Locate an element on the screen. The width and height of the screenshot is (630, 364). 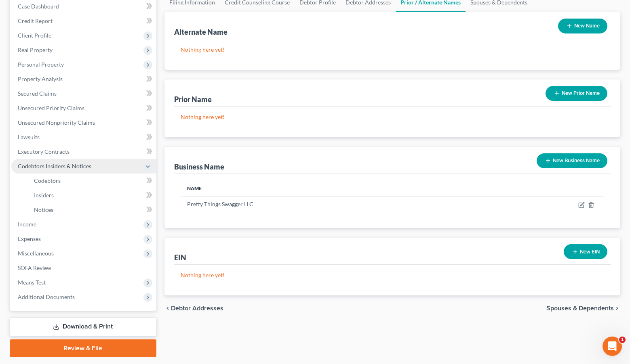
span: Spouses & Dependents is located at coordinates (580, 309).